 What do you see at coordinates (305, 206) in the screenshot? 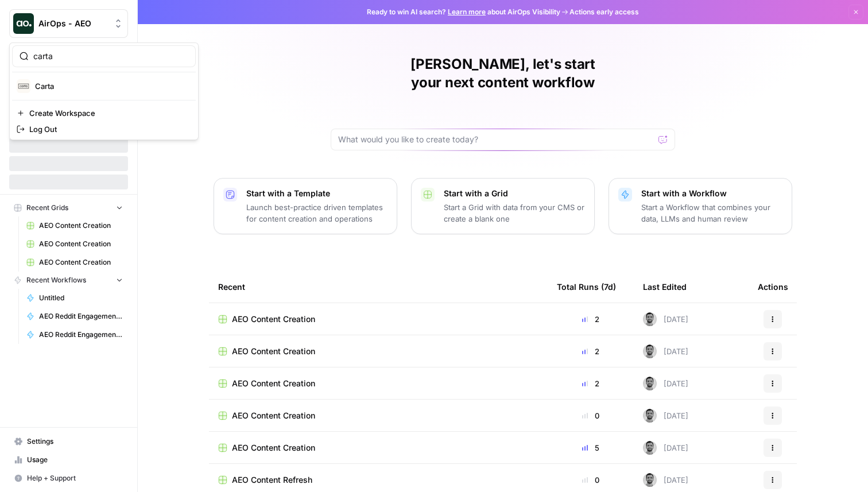
I see `button: Start with a TemplateLaunch best-practice driven templates for content creation and operations` at bounding box center [305, 206].